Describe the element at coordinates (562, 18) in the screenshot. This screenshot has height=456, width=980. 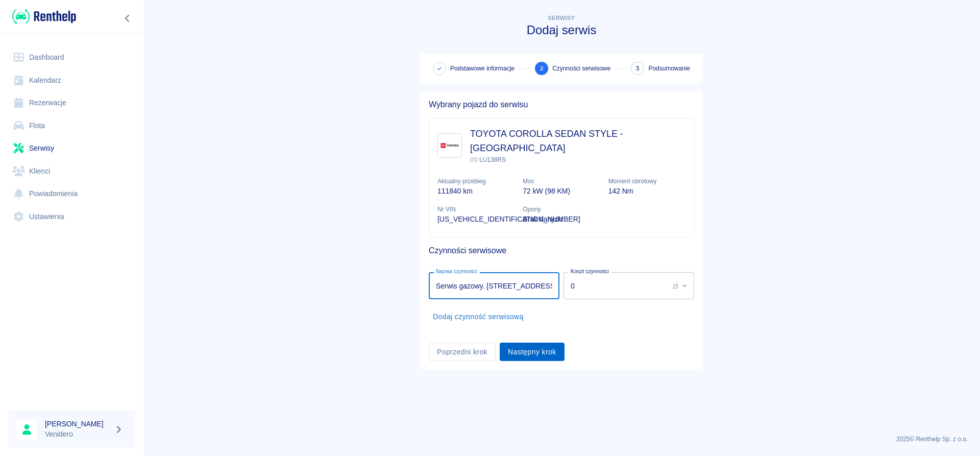
I see `span: Serwisy` at that location.